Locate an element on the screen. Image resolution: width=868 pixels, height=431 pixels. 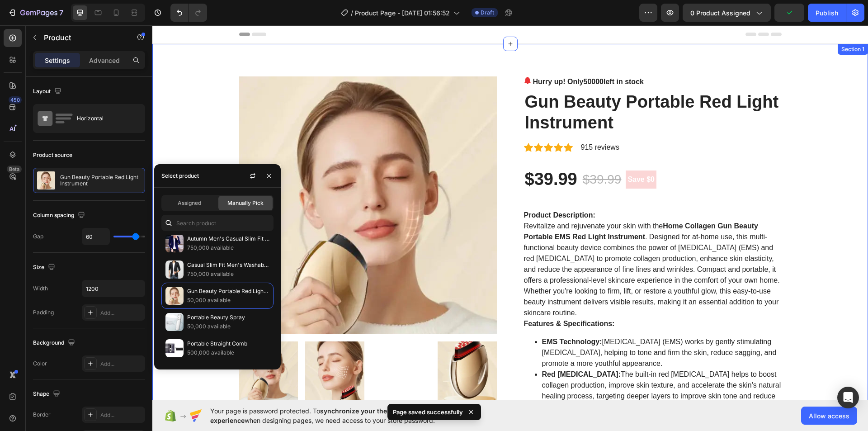
span: Assigned is located at coordinates (189, 203).